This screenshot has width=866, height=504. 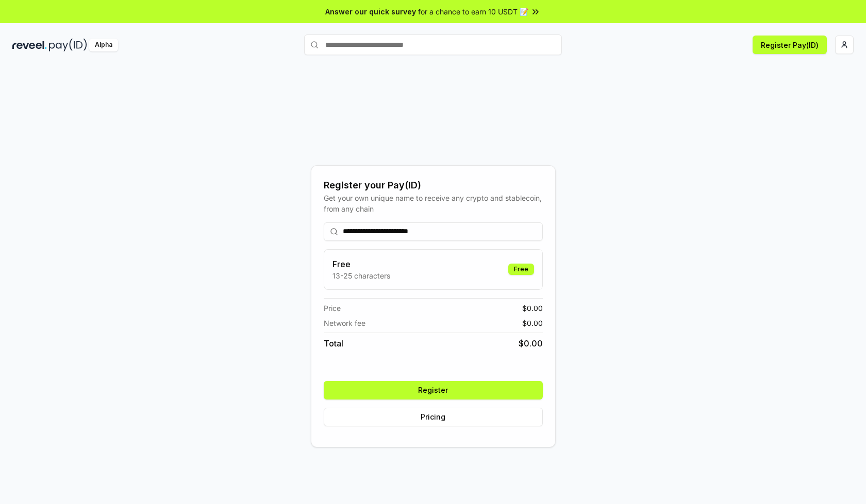 I want to click on span: Price, so click(x=332, y=308).